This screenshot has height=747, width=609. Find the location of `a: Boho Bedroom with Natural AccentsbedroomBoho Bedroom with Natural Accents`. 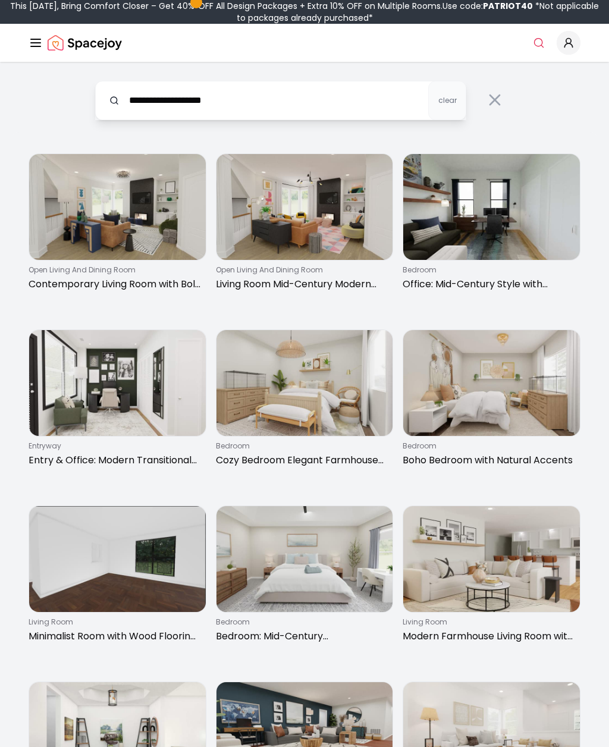

a: Boho Bedroom with Natural AccentsbedroomBoho Bedroom with Natural Accents is located at coordinates (491, 401).